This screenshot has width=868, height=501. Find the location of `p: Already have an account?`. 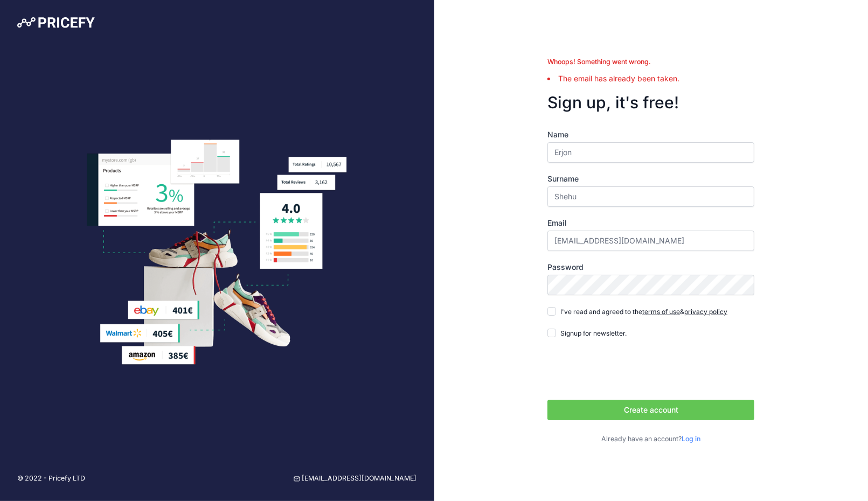

p: Already have an account? is located at coordinates (651, 439).